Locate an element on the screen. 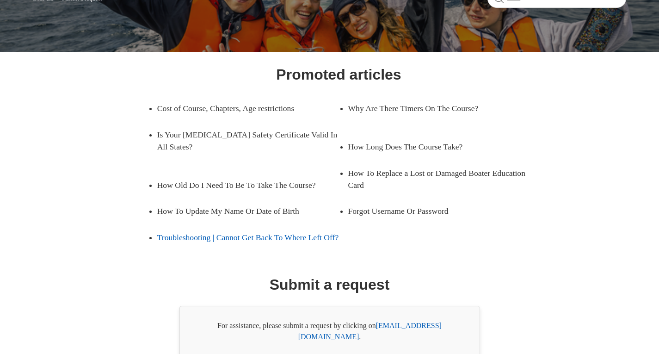 The image size is (659, 354). a: Troubleshooting | Cannot Get Back To Where Left Off? is located at coordinates (248, 237).